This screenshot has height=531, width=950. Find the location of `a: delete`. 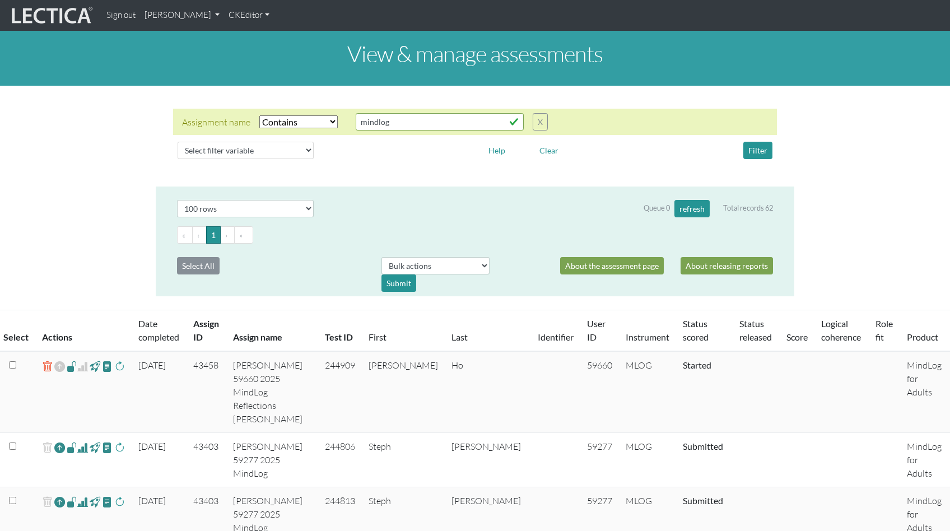

a: delete is located at coordinates (47, 366).